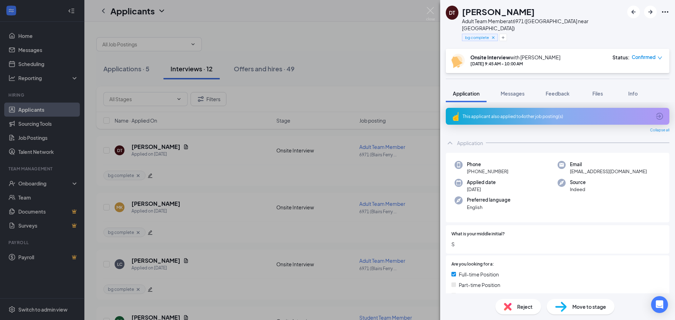 This screenshot has width=675, height=320. Describe the element at coordinates (660, 58) in the screenshot. I see `span: down` at that location.